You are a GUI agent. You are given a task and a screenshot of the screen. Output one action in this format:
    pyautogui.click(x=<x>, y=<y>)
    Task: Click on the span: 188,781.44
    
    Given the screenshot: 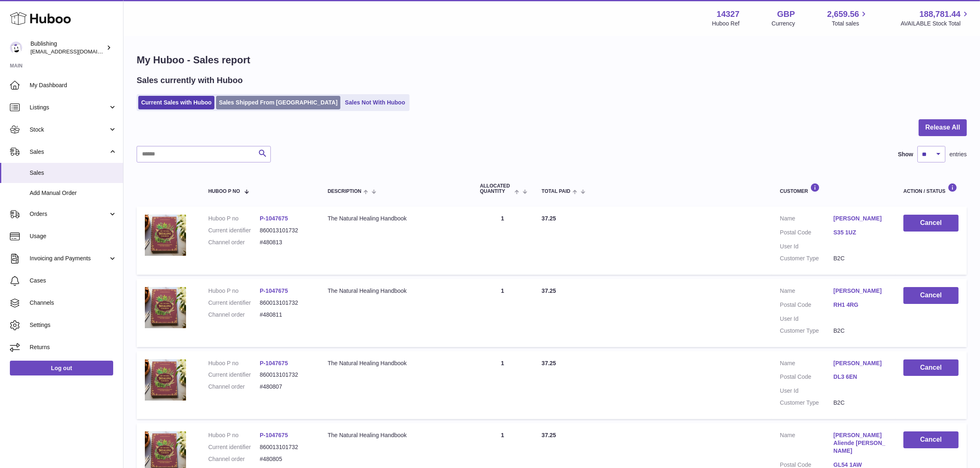 What is the action you would take?
    pyautogui.click(x=940, y=14)
    